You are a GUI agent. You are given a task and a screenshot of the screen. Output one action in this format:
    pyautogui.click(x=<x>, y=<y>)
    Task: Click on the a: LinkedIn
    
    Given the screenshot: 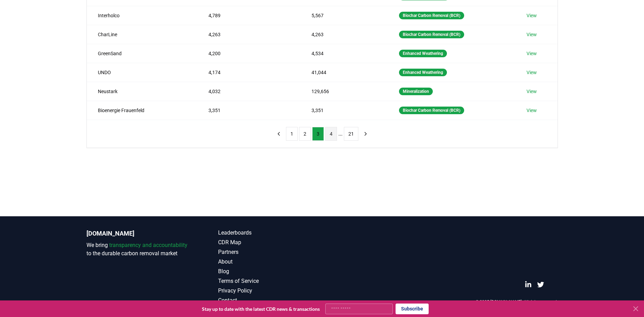 What is the action you would take?
    pyautogui.click(x=528, y=284)
    